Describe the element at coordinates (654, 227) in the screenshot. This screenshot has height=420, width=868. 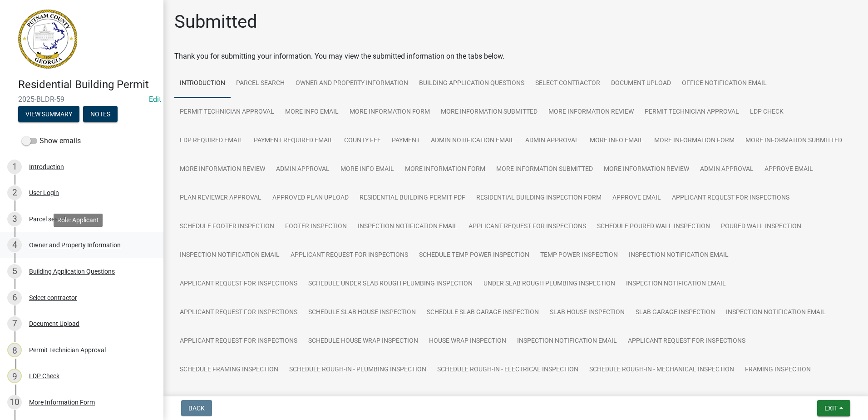
I see `a: Schedule Poured Wall Inspection` at that location.